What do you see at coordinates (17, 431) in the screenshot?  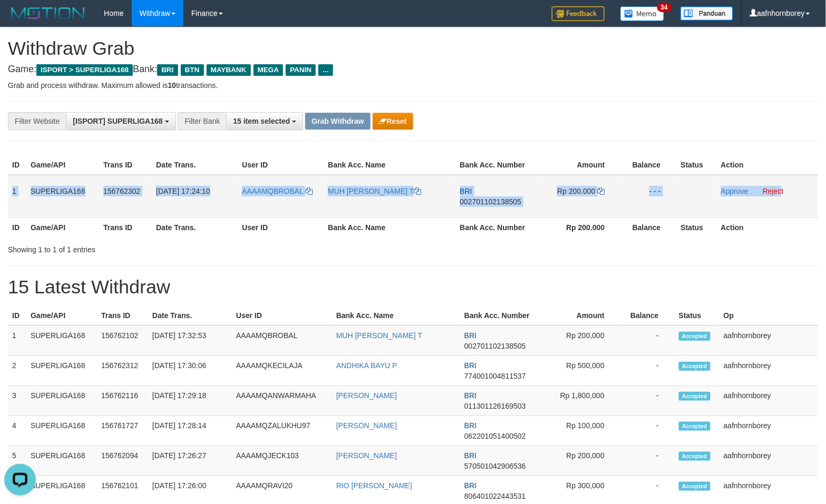 I see `td: 4` at bounding box center [17, 431].